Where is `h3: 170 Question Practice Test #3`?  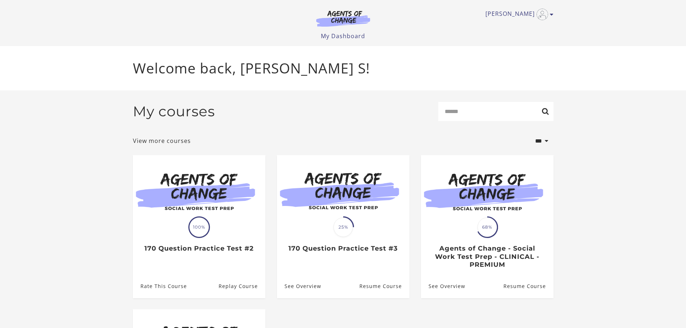 h3: 170 Question Practice Test #3 is located at coordinates (343, 249).